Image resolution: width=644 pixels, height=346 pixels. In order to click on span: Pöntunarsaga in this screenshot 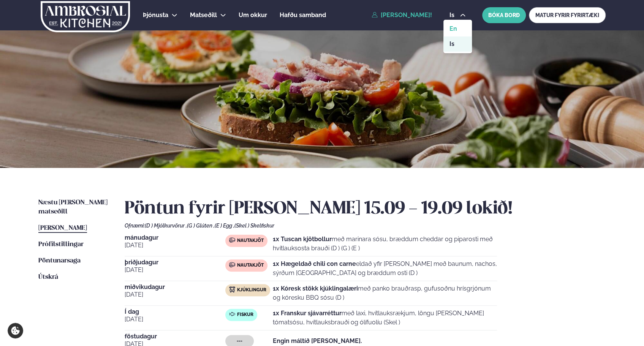, I will do `click(59, 260)`.